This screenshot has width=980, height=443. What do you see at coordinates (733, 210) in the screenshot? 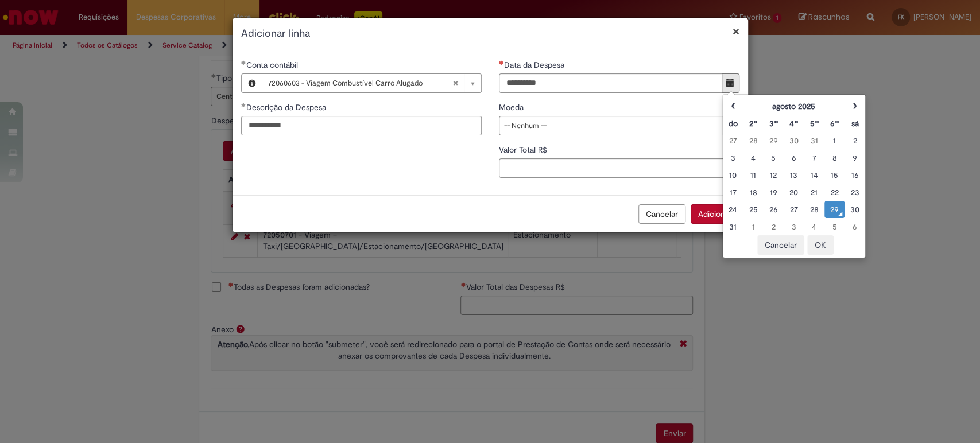
I see `div: 24 August 2025 Sunday` at bounding box center [733, 210].